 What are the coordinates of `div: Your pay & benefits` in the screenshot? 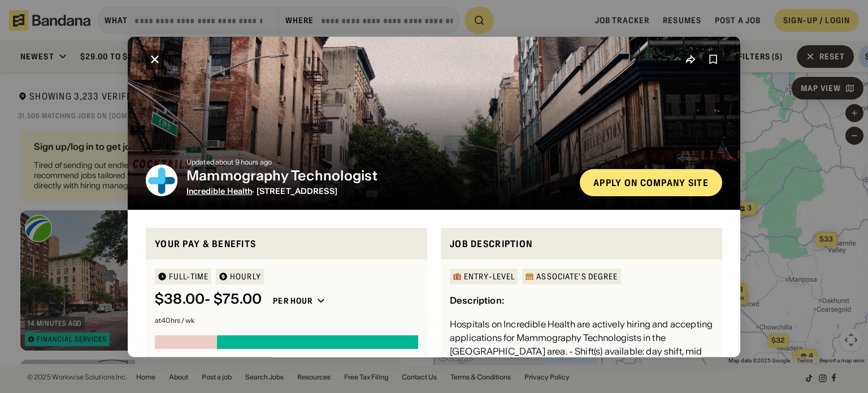 It's located at (287, 243).